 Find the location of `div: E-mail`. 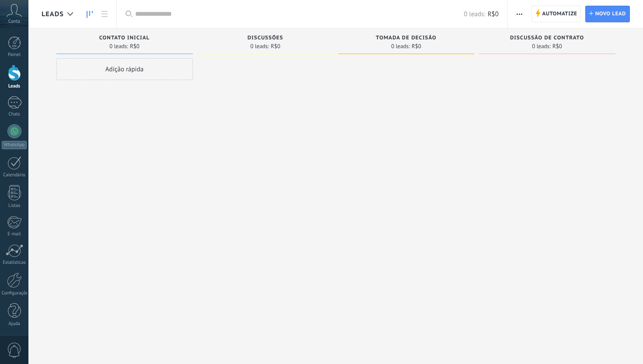

div: E-mail is located at coordinates (14, 234).